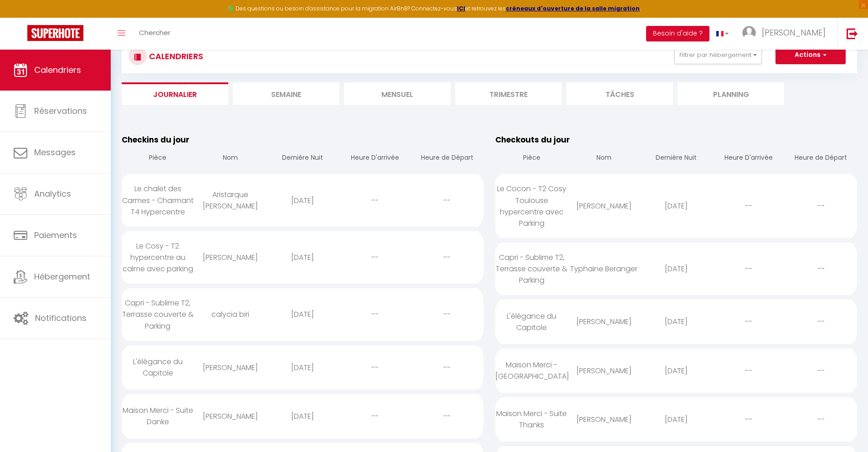 The height and width of the screenshot is (452, 868). I want to click on button: Ouvrir le widget de chat LiveChat, so click(21, 17).